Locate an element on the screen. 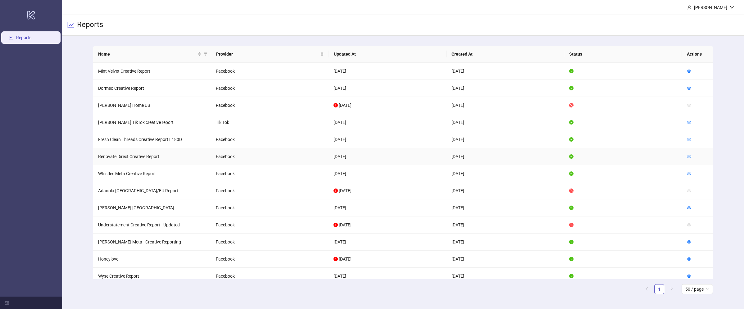 The width and height of the screenshot is (744, 309). button: right is located at coordinates (672, 289).